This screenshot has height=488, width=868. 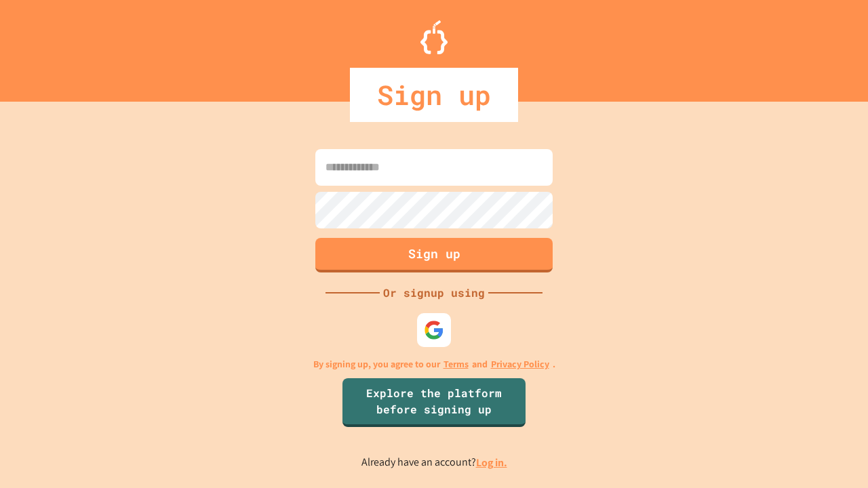 What do you see at coordinates (434, 462) in the screenshot?
I see `p: Already have an account?` at bounding box center [434, 462].